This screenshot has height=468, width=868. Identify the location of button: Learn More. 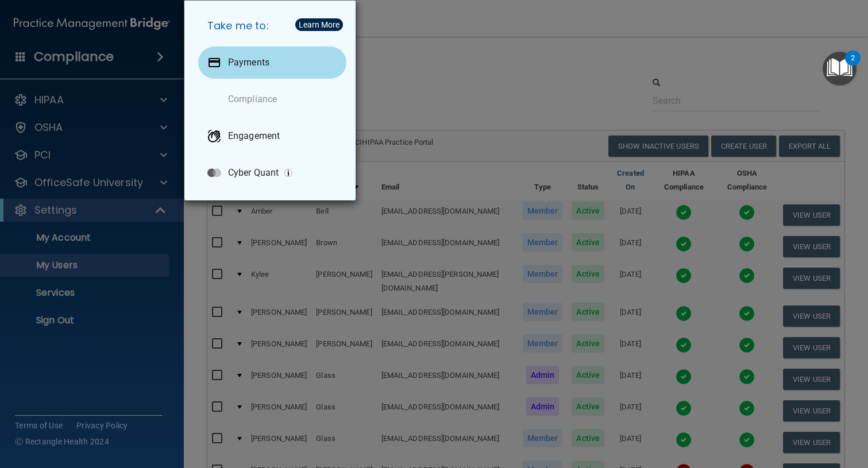
(319, 25).